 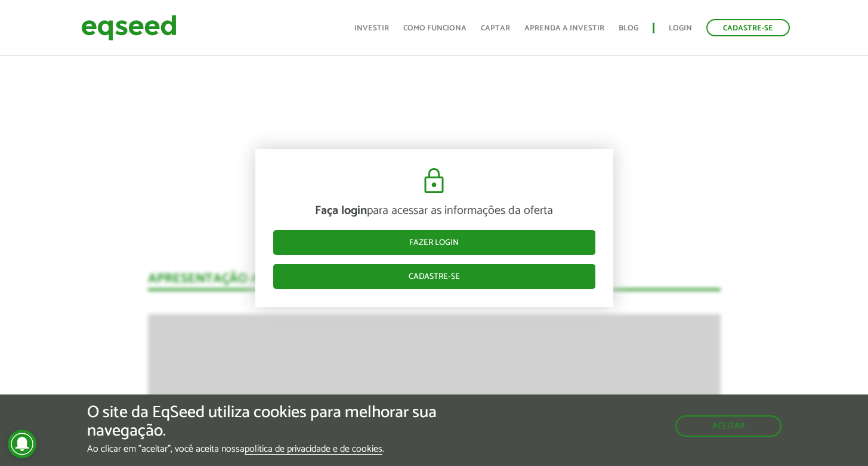 What do you see at coordinates (129, 27) in the screenshot?
I see `img: EqSeed` at bounding box center [129, 27].